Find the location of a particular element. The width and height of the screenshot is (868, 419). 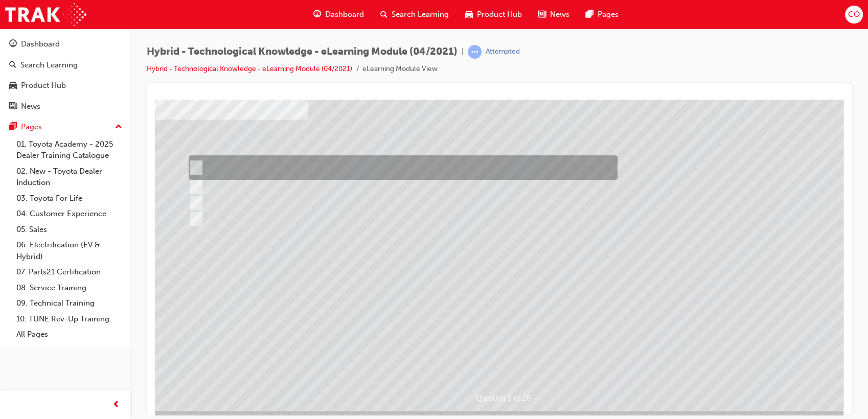

a: Hybrid - Technological Knowledge - eLearning Module (04/2021) is located at coordinates (249, 68).